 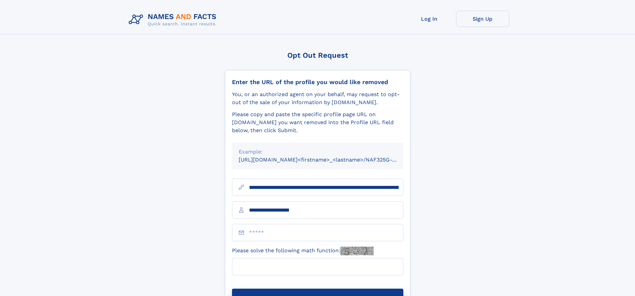 I want to click on div: Enter the URL of the profile you would like removed, so click(x=318, y=82).